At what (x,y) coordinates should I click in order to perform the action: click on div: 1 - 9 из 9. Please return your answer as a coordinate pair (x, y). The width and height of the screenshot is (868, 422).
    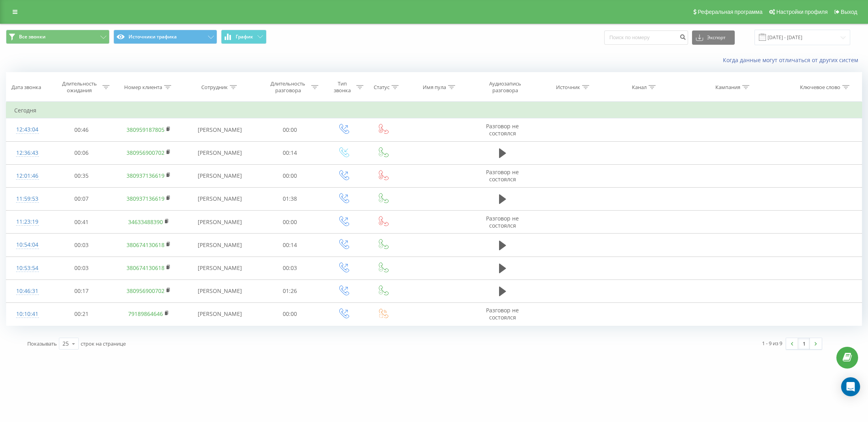
    Looking at the image, I should click on (772, 343).